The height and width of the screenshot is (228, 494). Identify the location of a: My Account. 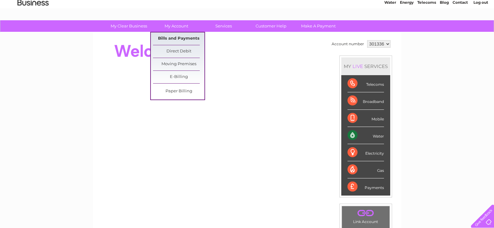
(176, 26).